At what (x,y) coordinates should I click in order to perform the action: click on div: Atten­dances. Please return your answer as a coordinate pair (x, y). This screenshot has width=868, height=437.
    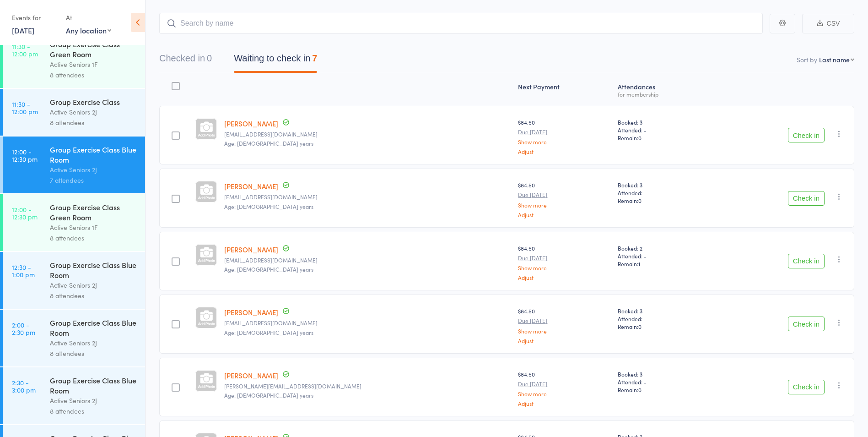
    Looking at the image, I should click on (662, 89).